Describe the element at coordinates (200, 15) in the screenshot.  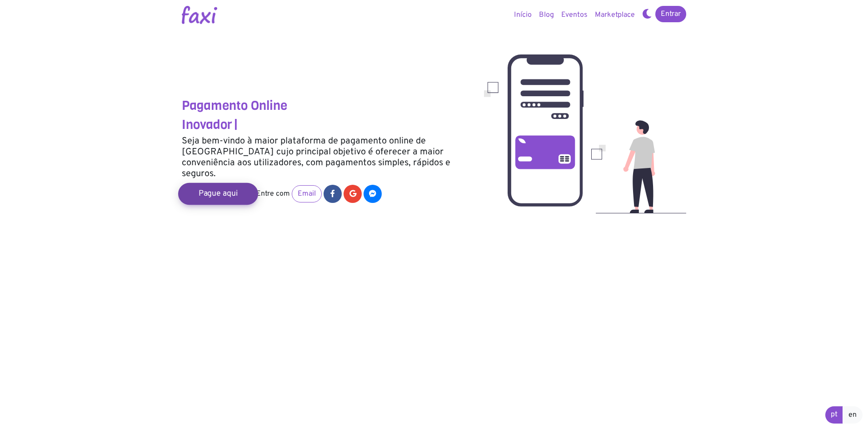
I see `img: Logotipo Faxi Online` at that location.